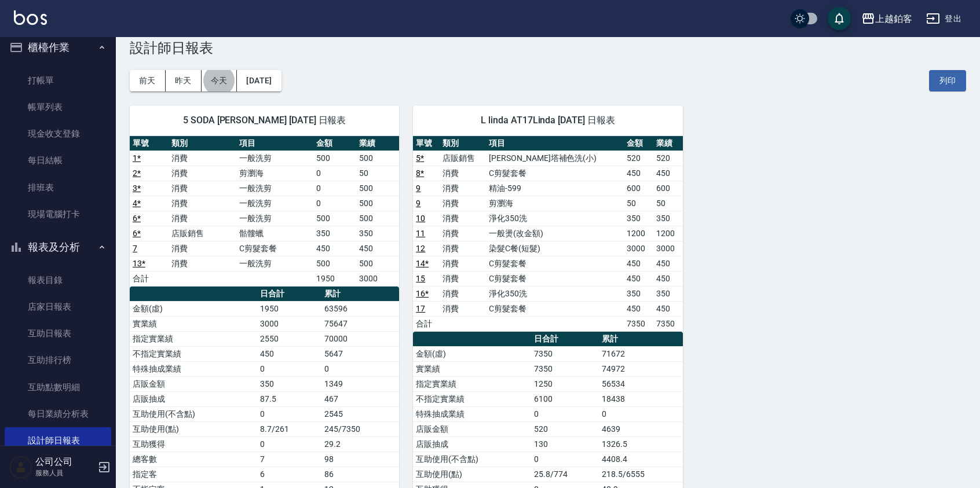 This screenshot has width=980, height=488. Describe the element at coordinates (58, 247) in the screenshot. I see `button: 報表及分析` at that location.